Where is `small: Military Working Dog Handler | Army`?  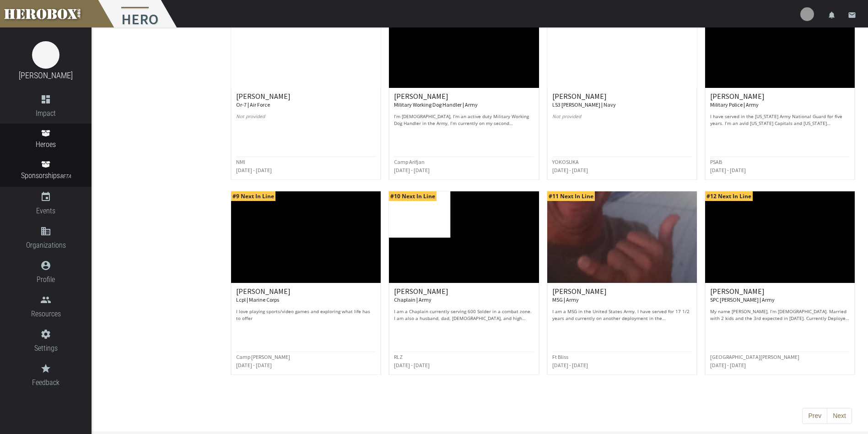 small: Military Working Dog Handler | Army is located at coordinates (436, 104).